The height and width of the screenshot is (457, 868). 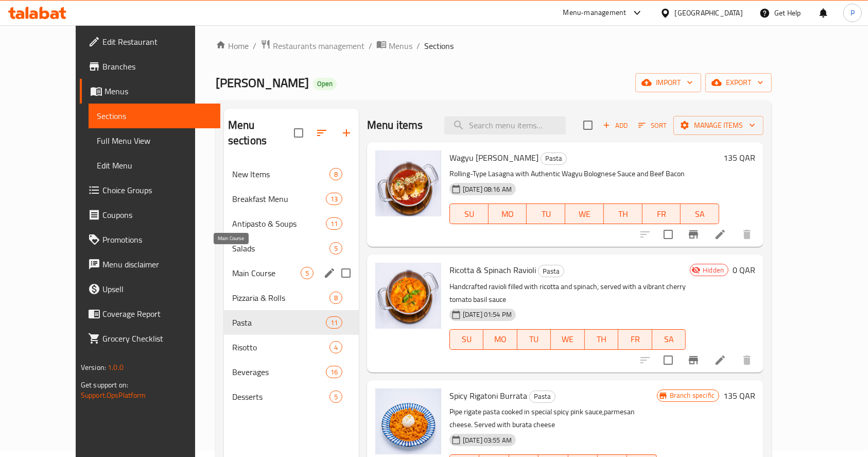 I want to click on div: Antipasto & Soups, so click(x=279, y=223).